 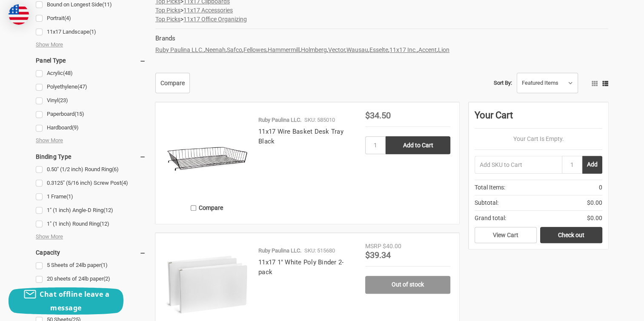 What do you see at coordinates (208, 10) in the screenshot?
I see `a: 11x17 Accessories` at bounding box center [208, 10].